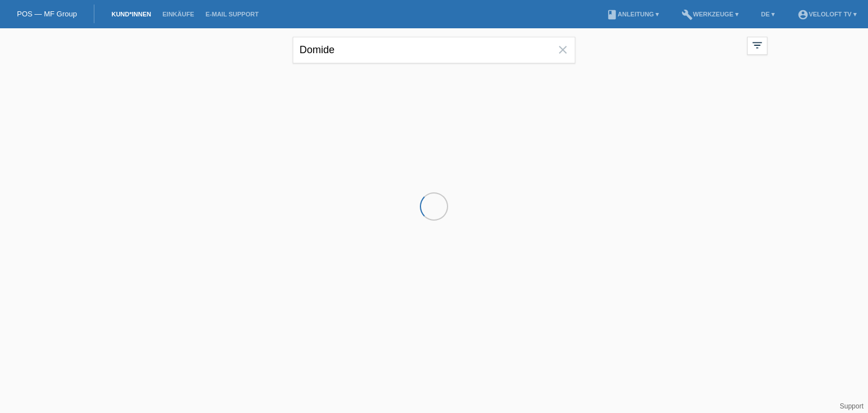  Describe the element at coordinates (852, 406) in the screenshot. I see `a: Support` at that location.